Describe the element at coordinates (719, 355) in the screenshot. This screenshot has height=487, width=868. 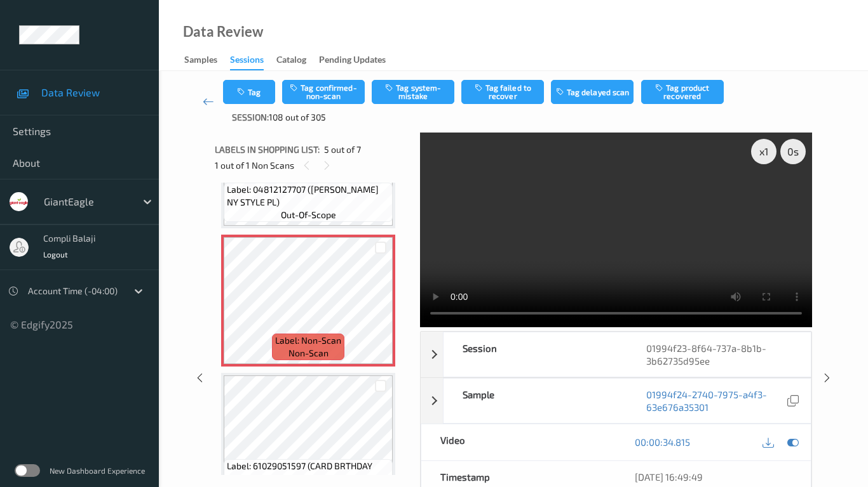
I see `div: 01994f23-8f64-737a-8b1b-3b62735d95ee` at that location.